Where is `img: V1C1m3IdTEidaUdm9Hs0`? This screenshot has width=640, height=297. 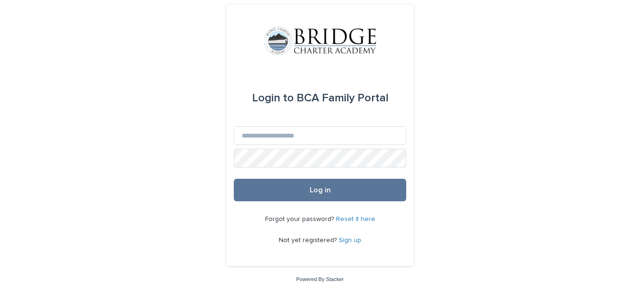 img: V1C1m3IdTEidaUdm9Hs0 is located at coordinates (320, 41).